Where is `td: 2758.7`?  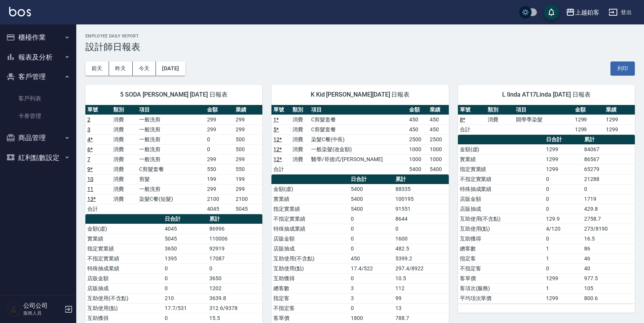 td: 2758.7 is located at coordinates (609, 219).